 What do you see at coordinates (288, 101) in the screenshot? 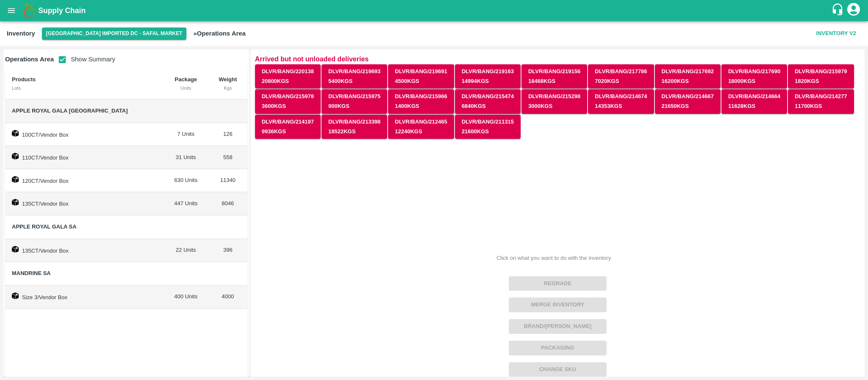
I see `button: DLVR/BANG/2159783600Kgs` at bounding box center [288, 101].